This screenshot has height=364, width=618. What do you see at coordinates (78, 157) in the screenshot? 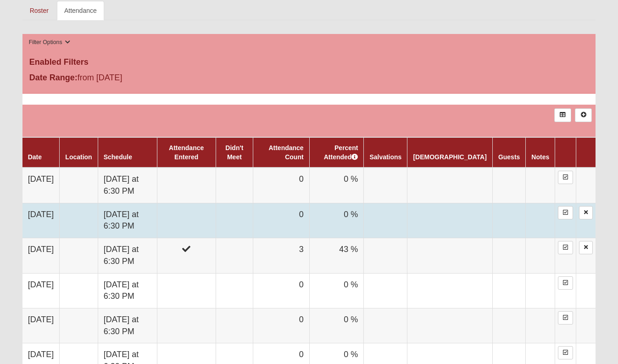
I see `a: Location` at bounding box center [78, 157].